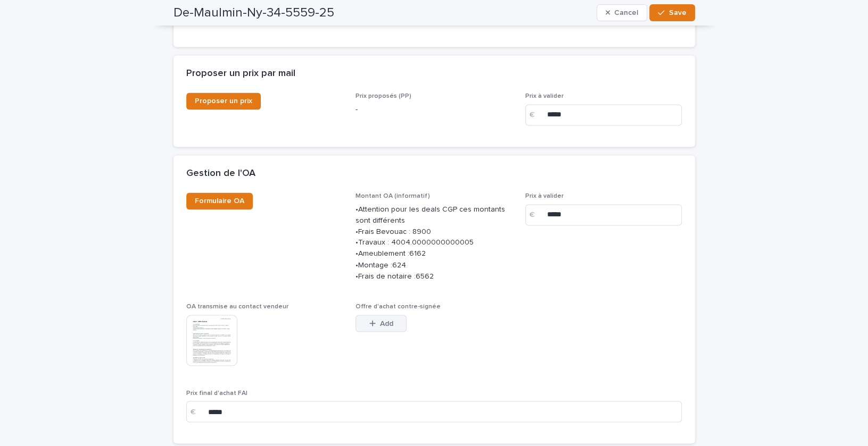 The width and height of the screenshot is (868, 446). What do you see at coordinates (216, 393) in the screenshot?
I see `span: Prix final d'achat FAI` at bounding box center [216, 393].